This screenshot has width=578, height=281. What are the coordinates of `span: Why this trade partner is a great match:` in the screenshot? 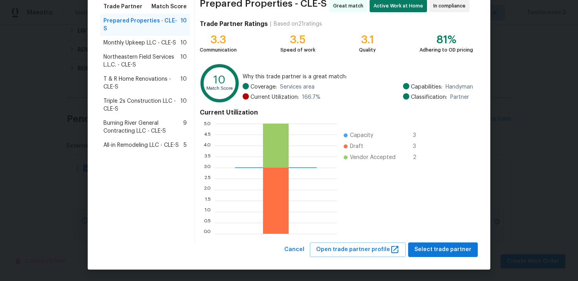 It's located at (358, 77).